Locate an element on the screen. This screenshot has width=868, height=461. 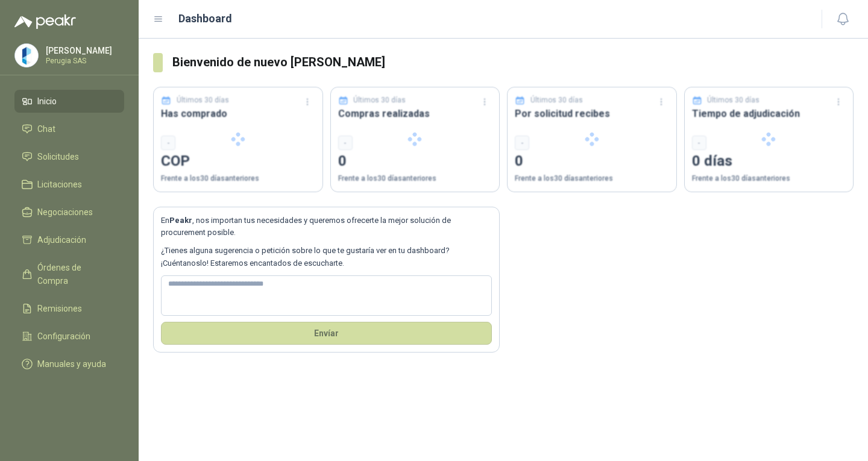
span: Remisiones is located at coordinates (60, 309).